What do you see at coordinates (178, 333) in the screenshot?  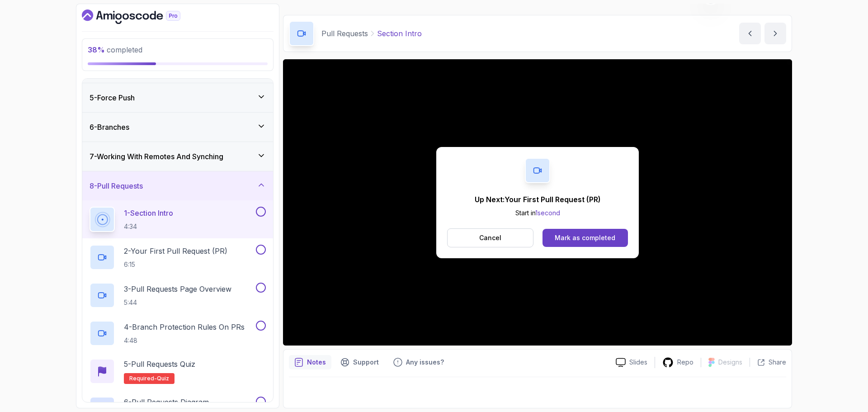 I see `button: 4-Branch Protection Rules On PRs4:48` at bounding box center [178, 333].